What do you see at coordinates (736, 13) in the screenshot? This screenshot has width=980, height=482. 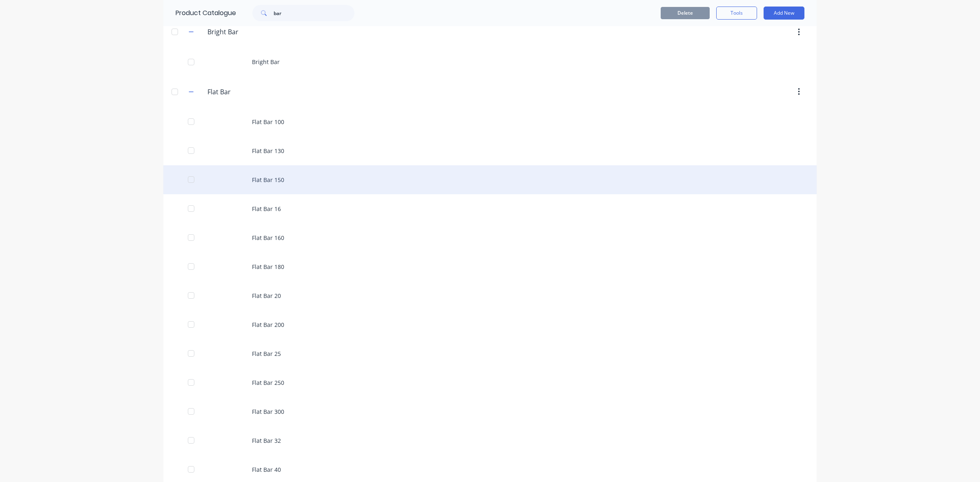 I see `button: Tools` at bounding box center [736, 13].